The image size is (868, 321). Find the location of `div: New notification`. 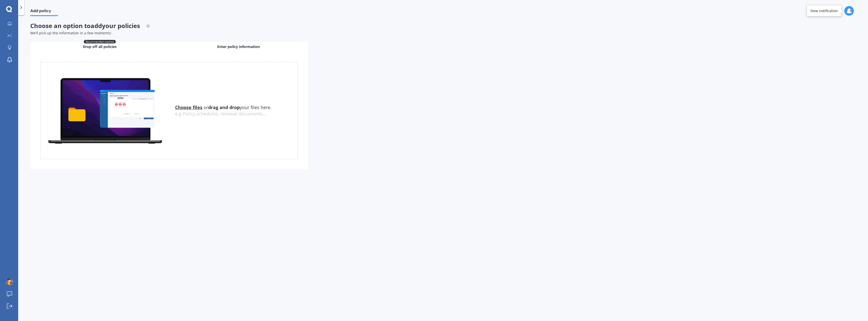

div: New notification is located at coordinates (824, 11).